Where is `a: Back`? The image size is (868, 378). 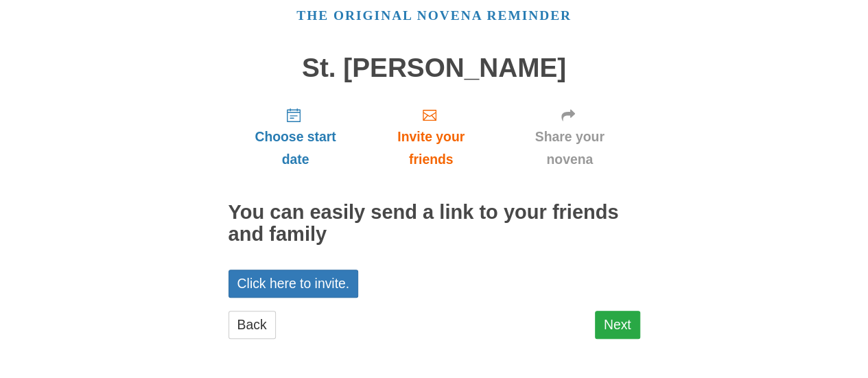 a: Back is located at coordinates (252, 325).